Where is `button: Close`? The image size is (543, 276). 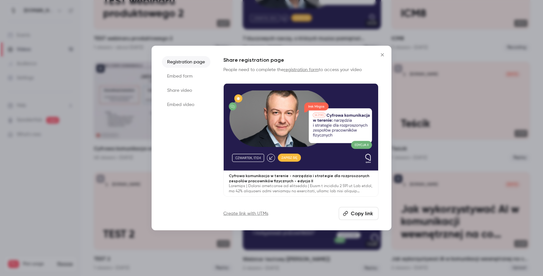
button: Close is located at coordinates (383, 55).